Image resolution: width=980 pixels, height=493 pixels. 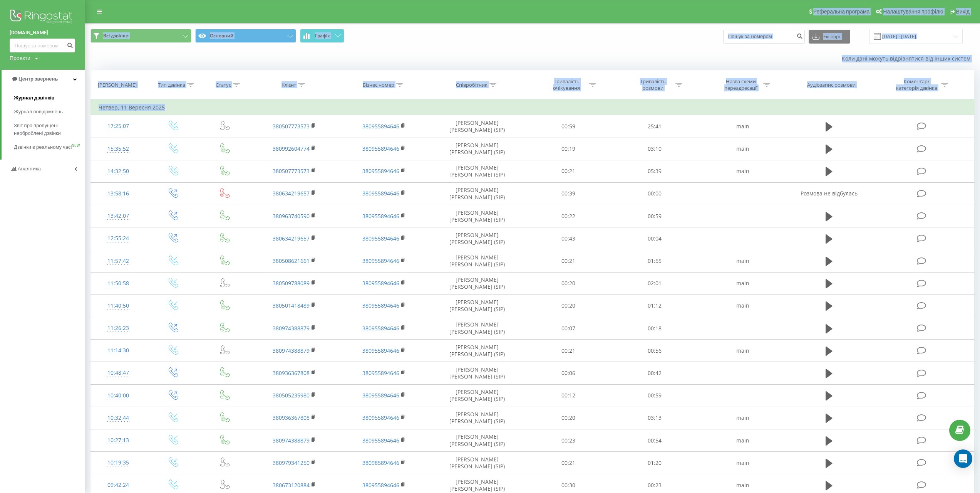 What do you see at coordinates (379, 85) in the screenshot?
I see `div: Бізнес номер` at bounding box center [379, 85].